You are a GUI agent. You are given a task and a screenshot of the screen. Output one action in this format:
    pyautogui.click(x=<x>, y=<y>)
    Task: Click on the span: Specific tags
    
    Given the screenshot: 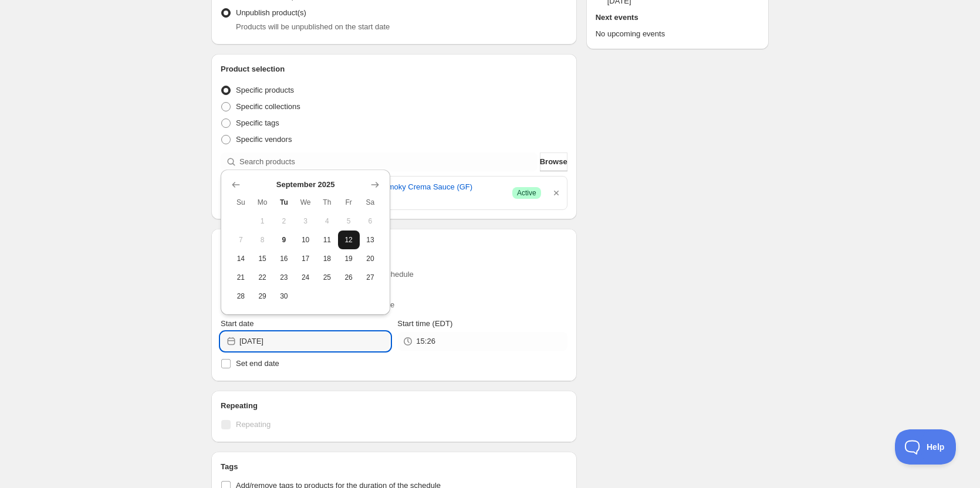 What is the action you would take?
    pyautogui.click(x=258, y=123)
    